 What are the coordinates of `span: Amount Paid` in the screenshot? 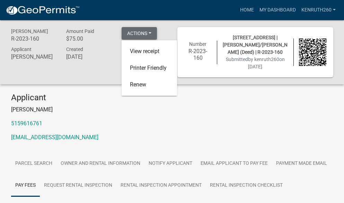 It's located at (80, 31).